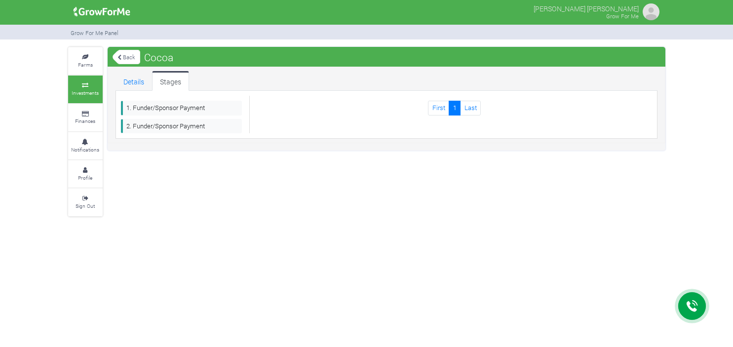 The height and width of the screenshot is (347, 733). I want to click on small: Finances, so click(85, 121).